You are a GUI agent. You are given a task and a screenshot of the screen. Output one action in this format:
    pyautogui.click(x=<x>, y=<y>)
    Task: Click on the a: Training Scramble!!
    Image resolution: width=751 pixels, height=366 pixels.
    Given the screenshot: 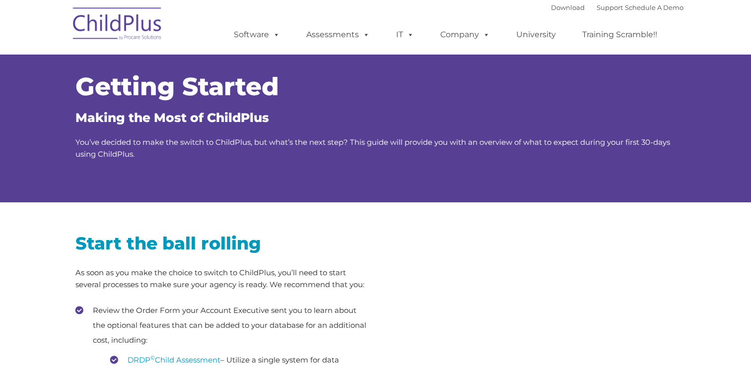 What is the action you would take?
    pyautogui.click(x=619, y=35)
    